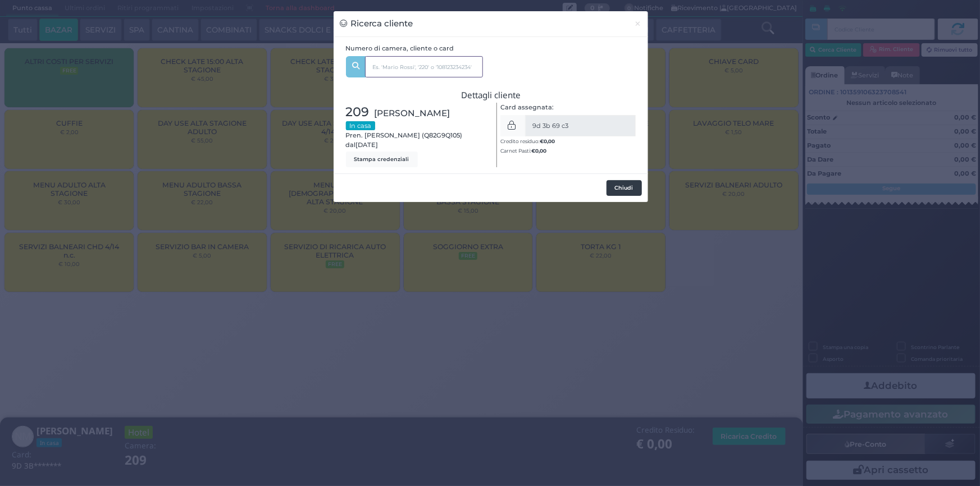 The height and width of the screenshot is (486, 980). Describe the element at coordinates (491, 95) in the screenshot. I see `h3: Dettagli cliente` at that location.